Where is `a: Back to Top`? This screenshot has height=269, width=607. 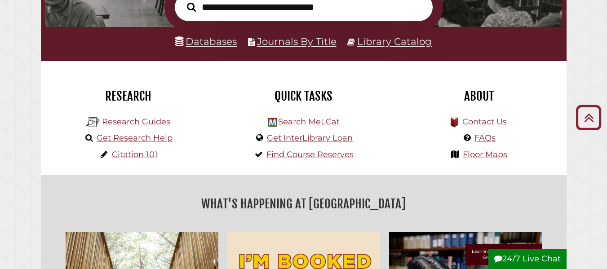
a: Back to Top is located at coordinates (588, 117).